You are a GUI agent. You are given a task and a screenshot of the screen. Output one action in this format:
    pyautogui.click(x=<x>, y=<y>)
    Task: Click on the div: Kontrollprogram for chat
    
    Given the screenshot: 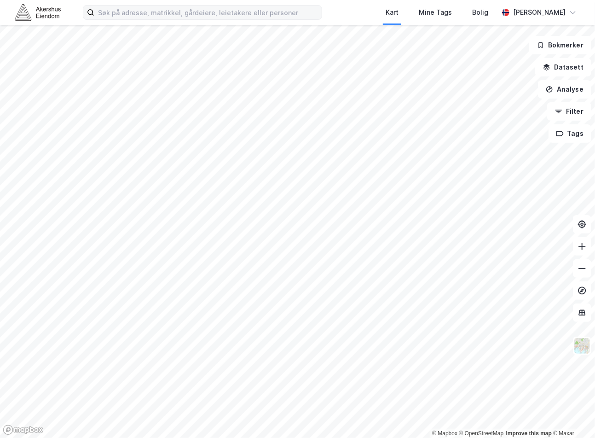 What is the action you would take?
    pyautogui.click(x=572, y=416)
    